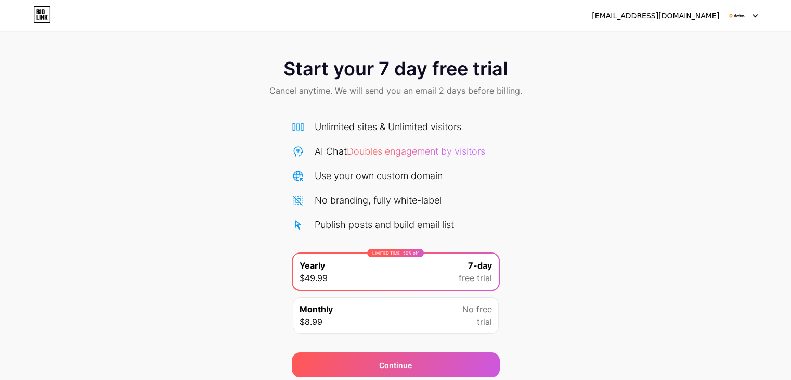 This screenshot has height=380, width=791. What do you see at coordinates (737, 16) in the screenshot?
I see `img: Devino IT Solution` at bounding box center [737, 16].